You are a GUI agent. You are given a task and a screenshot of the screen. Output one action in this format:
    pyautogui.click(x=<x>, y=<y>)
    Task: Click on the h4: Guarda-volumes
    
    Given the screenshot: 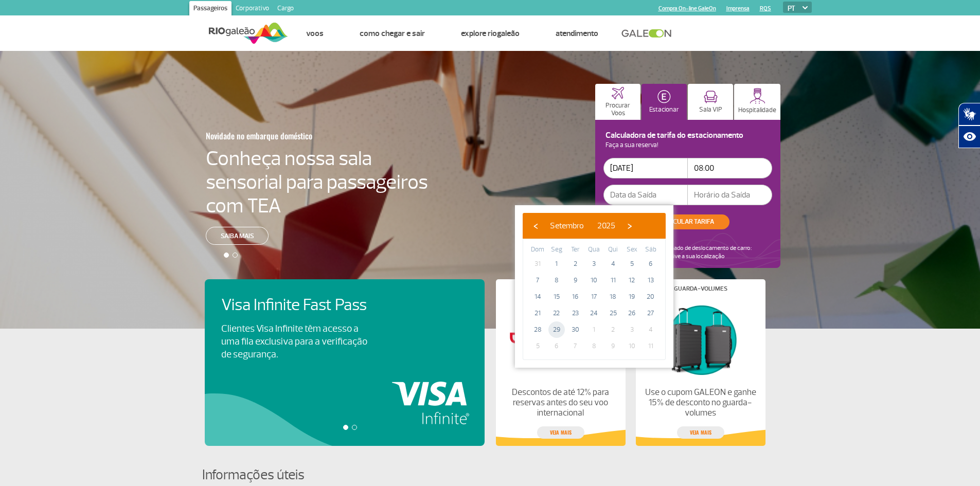 What is the action you would take?
    pyautogui.click(x=701, y=289)
    